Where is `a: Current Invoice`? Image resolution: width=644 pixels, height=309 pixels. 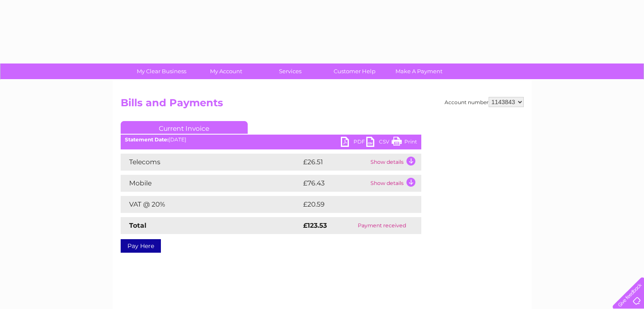 a: Current Invoice is located at coordinates (184, 128).